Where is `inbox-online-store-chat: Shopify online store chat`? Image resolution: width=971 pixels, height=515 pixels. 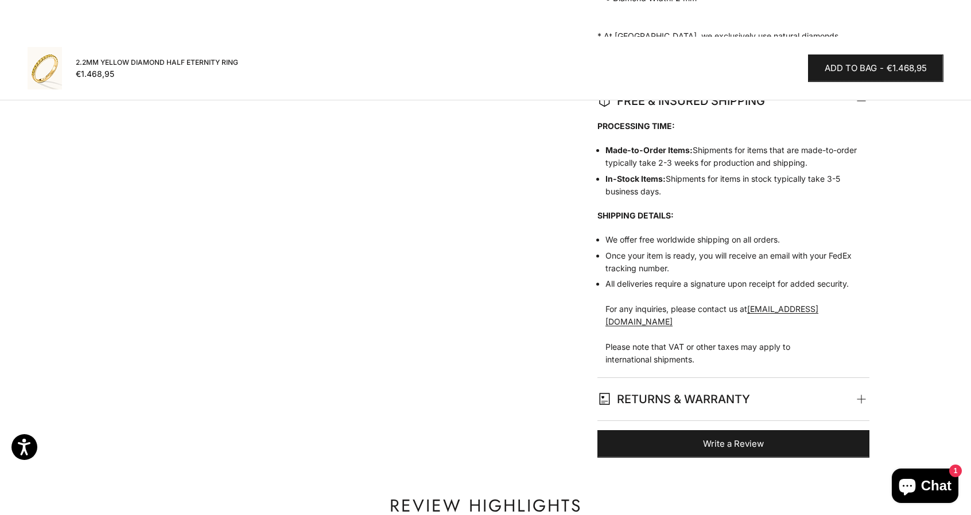
inbox-online-store-chat: Shopify online store chat is located at coordinates (925, 487).